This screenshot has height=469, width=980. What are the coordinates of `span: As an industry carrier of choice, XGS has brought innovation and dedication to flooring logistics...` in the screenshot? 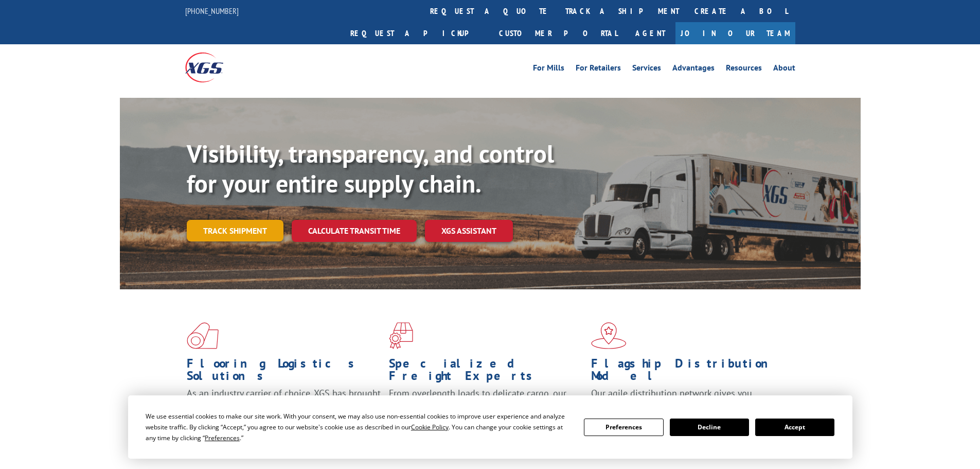 It's located at (283, 405).